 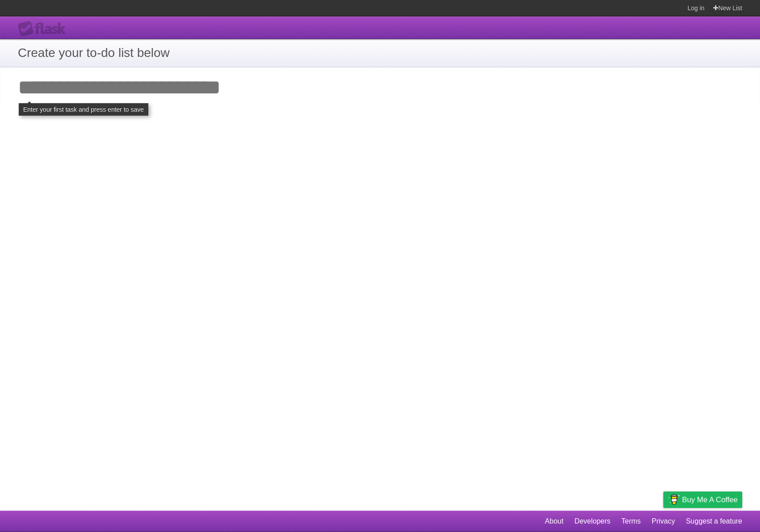 What do you see at coordinates (592, 522) in the screenshot?
I see `a: Developers` at bounding box center [592, 522].